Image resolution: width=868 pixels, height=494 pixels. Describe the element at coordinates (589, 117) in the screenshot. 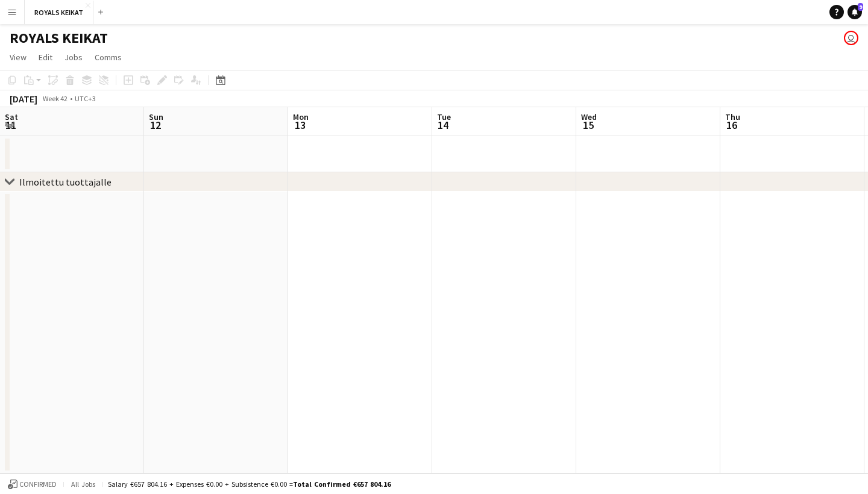

I see `span: Wed` at that location.